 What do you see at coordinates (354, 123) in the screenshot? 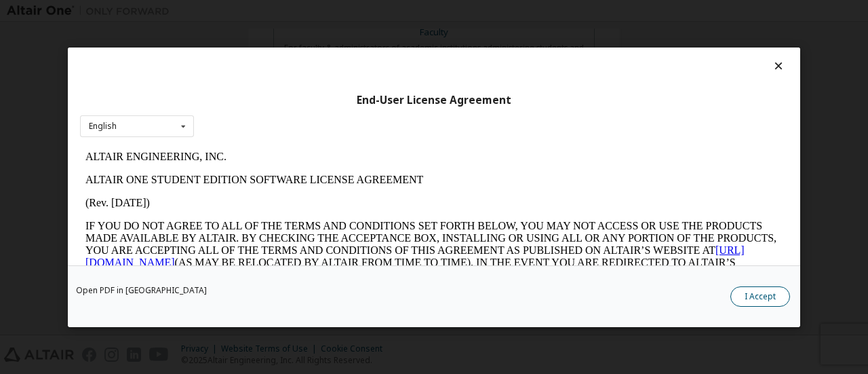
I see `p: IF YOU DO NOT AGREE TO ALL OF THE TERMS AND CONDITIONS SET FORTH BELOW, YOU MAY NOT ACCESS OR USE...` at bounding box center [354, 123].